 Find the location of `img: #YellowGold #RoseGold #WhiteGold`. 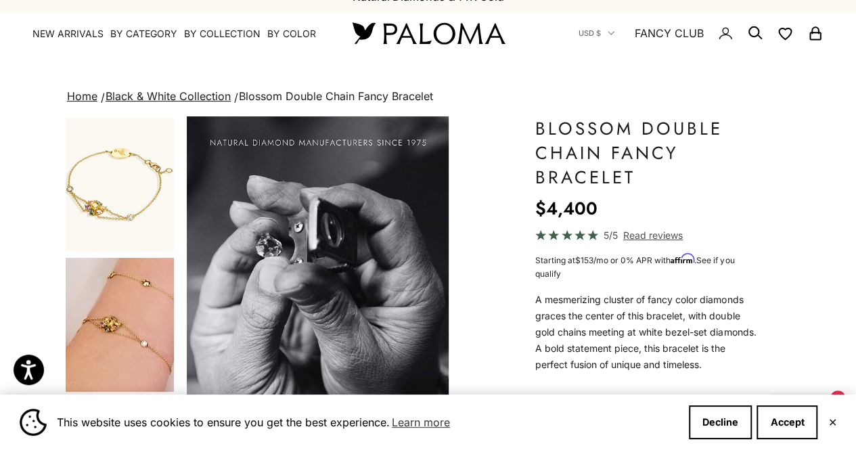

img: #YellowGold #RoseGold #WhiteGold is located at coordinates (120, 325).